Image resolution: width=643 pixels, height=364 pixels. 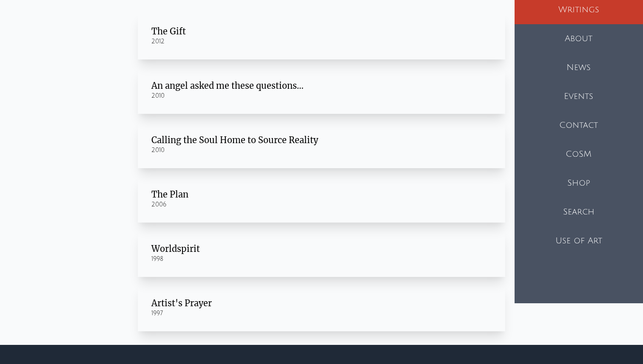 I want to click on div: 1998, so click(x=321, y=259).